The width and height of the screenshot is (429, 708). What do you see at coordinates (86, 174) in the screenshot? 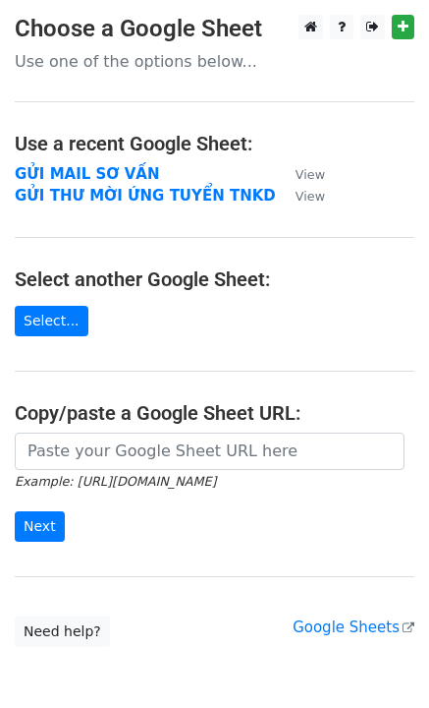
I see `a: GỬI MAIL SƠ VẤN` at bounding box center [86, 174].